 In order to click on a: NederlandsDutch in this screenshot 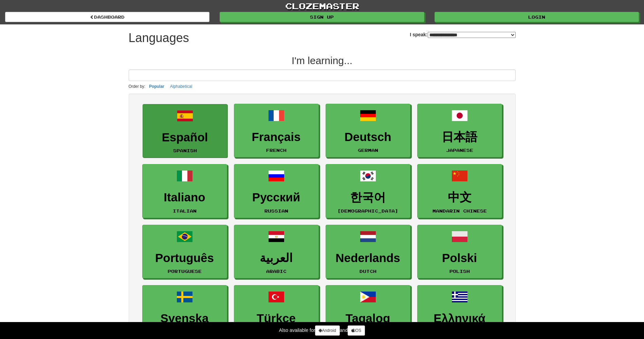, I will do `click(368, 252)`.